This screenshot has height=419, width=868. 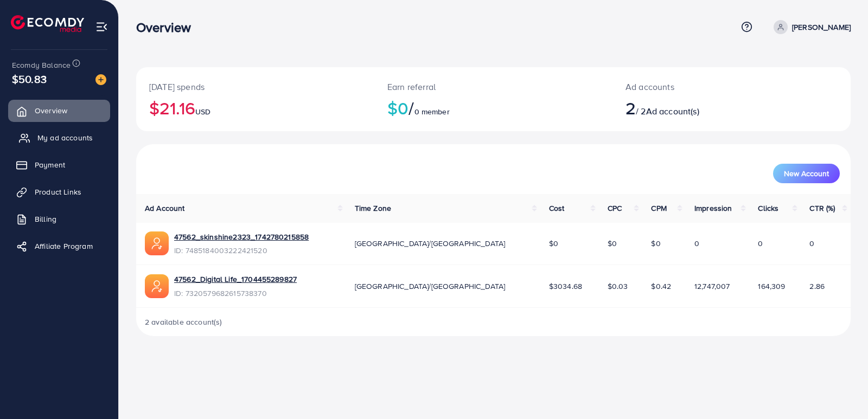 What do you see at coordinates (101, 79) in the screenshot?
I see `img: image` at bounding box center [101, 79].